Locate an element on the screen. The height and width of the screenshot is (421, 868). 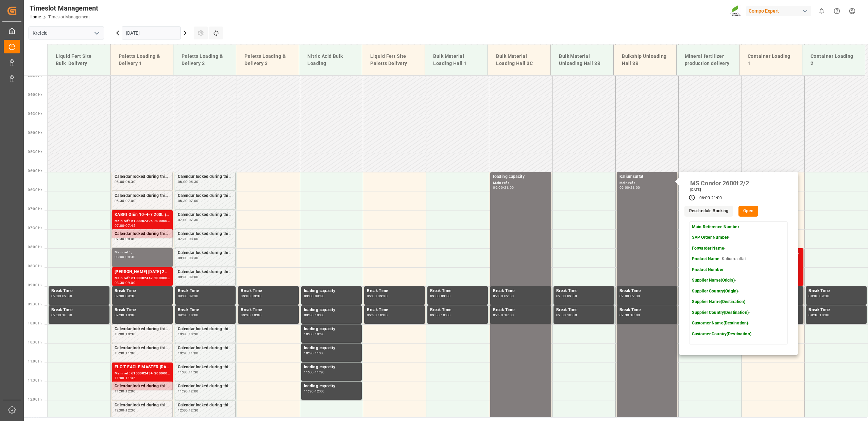
button: show 0 new notifications is located at coordinates (821, 11).